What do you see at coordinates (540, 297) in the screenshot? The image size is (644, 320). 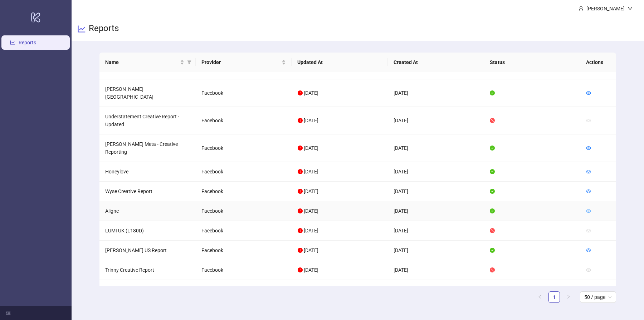 I see `button: left` at bounding box center [540, 297].